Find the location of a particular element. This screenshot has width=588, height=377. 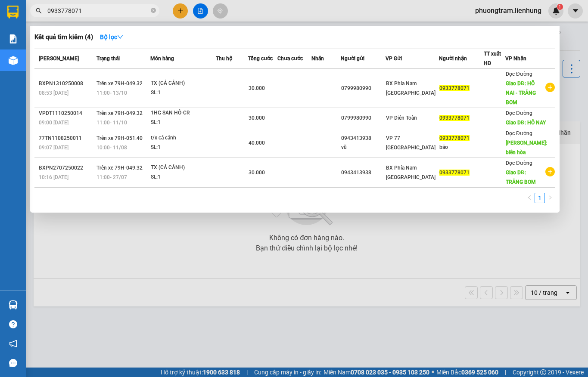

div: t/x cá cảnh is located at coordinates (183, 138).